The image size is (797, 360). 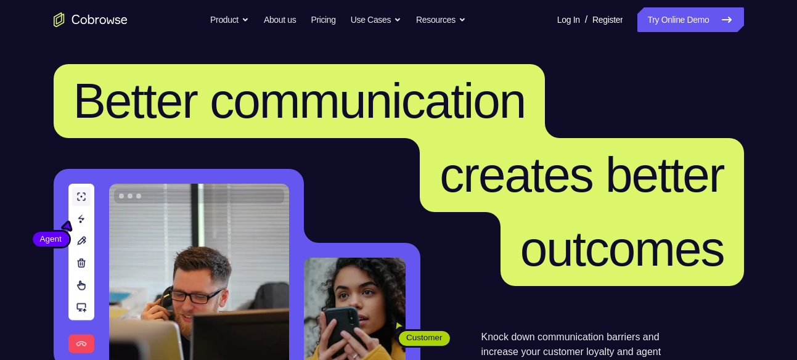 I want to click on button: Resources, so click(x=441, y=20).